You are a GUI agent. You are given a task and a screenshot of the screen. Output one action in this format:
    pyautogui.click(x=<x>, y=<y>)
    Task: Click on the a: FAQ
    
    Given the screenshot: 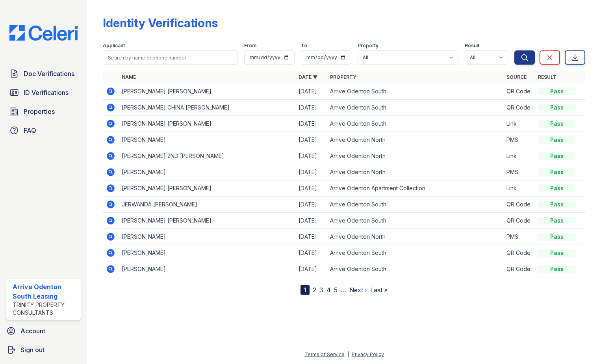 What is the action you would take?
    pyautogui.click(x=43, y=130)
    